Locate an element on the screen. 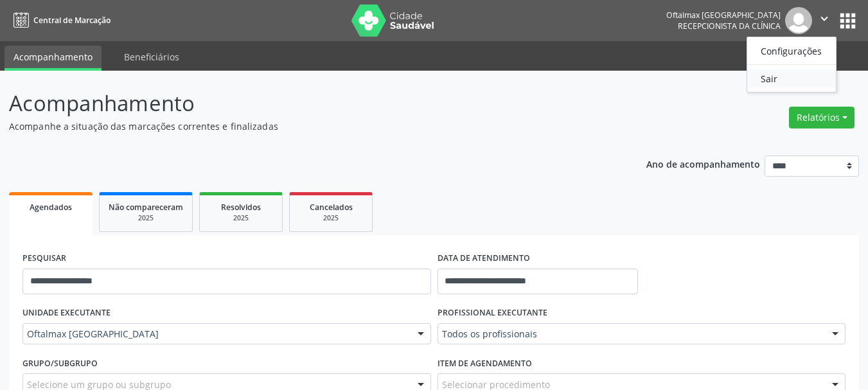 The height and width of the screenshot is (390, 868). a: Sair is located at coordinates (791, 78).